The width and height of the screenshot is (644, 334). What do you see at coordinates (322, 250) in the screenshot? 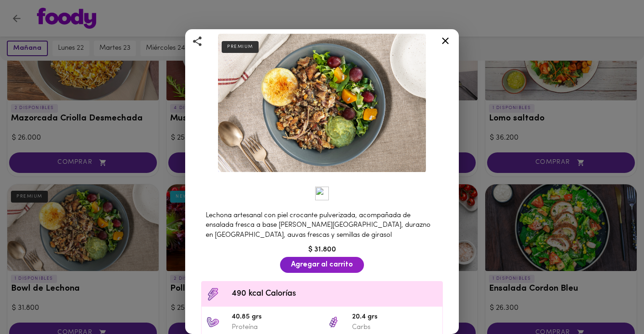
I see `div: $ 31.800` at bounding box center [322, 250].